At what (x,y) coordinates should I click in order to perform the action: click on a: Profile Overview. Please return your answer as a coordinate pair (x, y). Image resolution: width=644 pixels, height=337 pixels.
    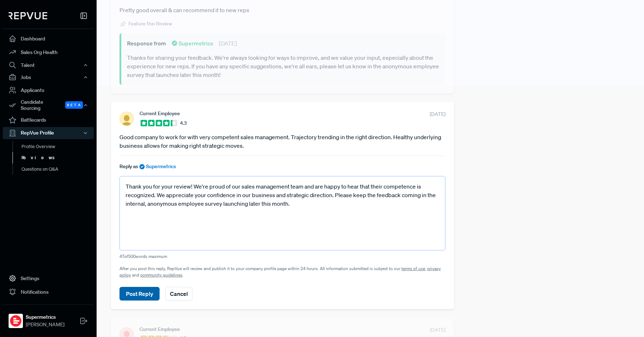
    Looking at the image, I should click on (58, 146).